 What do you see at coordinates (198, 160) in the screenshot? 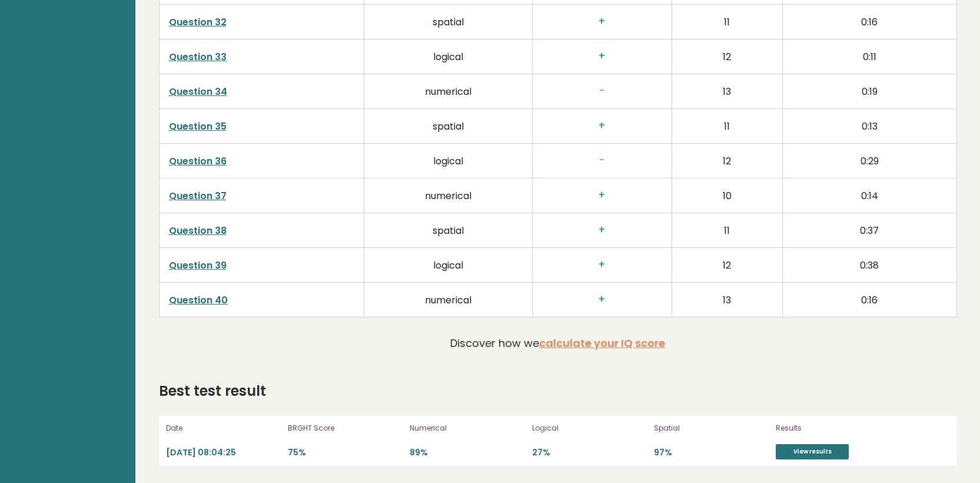
I see `a: Question 36` at bounding box center [198, 160].